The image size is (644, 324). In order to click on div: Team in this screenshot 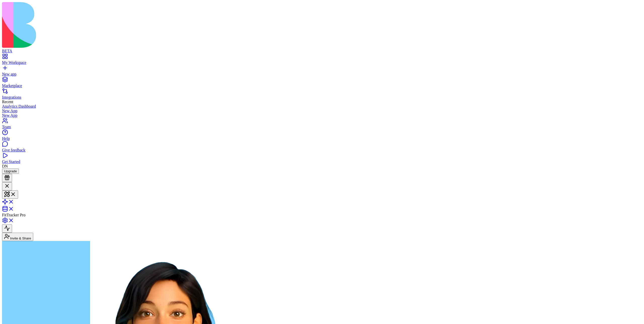, I will do `click(322, 127)`.